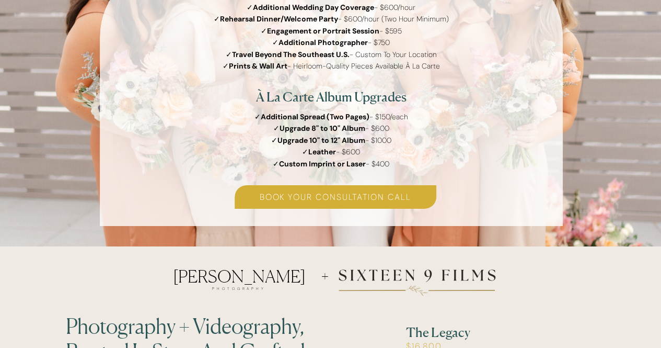 This screenshot has height=348, width=661. I want to click on b: Leather, so click(322, 152).